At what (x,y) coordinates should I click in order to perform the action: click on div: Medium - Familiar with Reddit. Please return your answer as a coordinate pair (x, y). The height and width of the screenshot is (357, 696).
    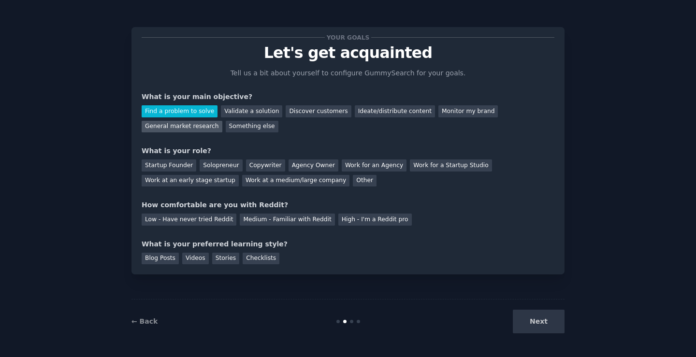
    Looking at the image, I should click on (287, 220).